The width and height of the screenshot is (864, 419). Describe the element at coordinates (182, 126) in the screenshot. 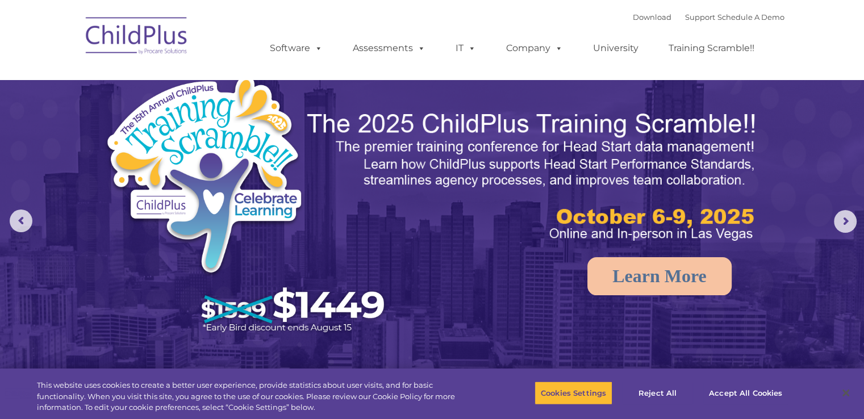

I see `span: Phone number` at that location.